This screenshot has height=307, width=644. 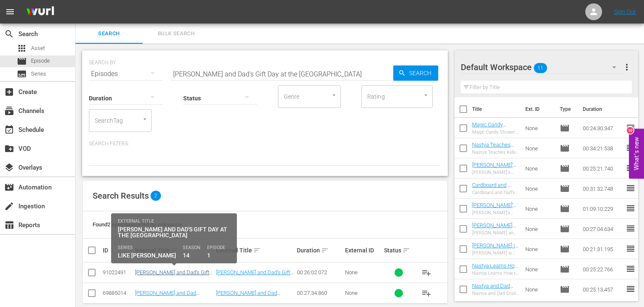 I want to click on div: 69885014, so click(x=117, y=293).